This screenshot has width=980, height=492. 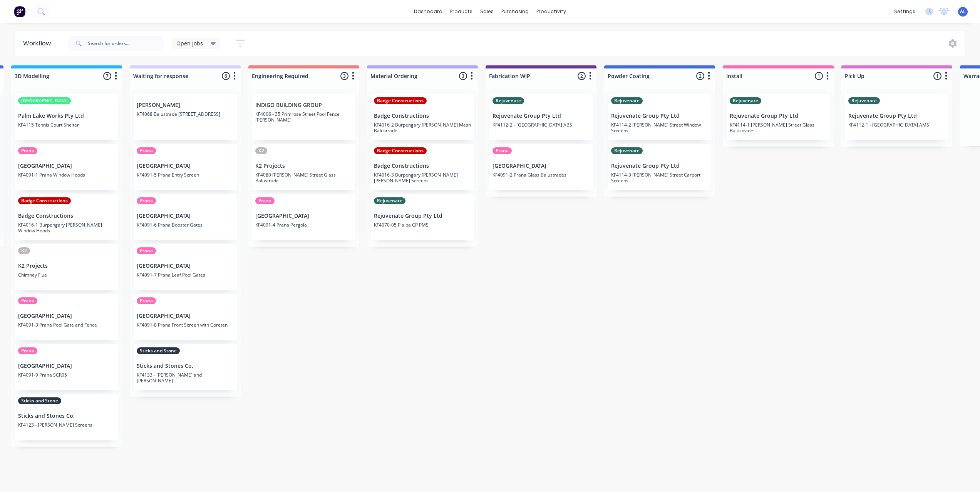 What do you see at coordinates (423, 225) in the screenshot?
I see `p: KF4070-05 Pialba CP PMS` at bounding box center [423, 225].